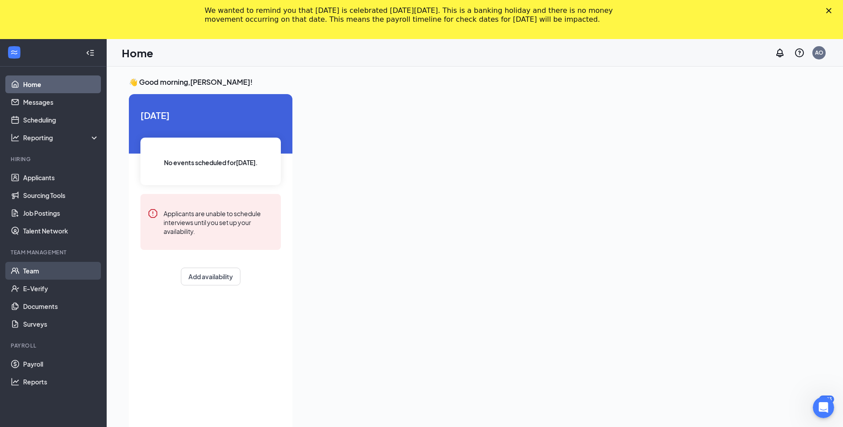 This screenshot has width=843, height=427. What do you see at coordinates (54, 346) in the screenshot?
I see `div: Payroll` at bounding box center [54, 346].